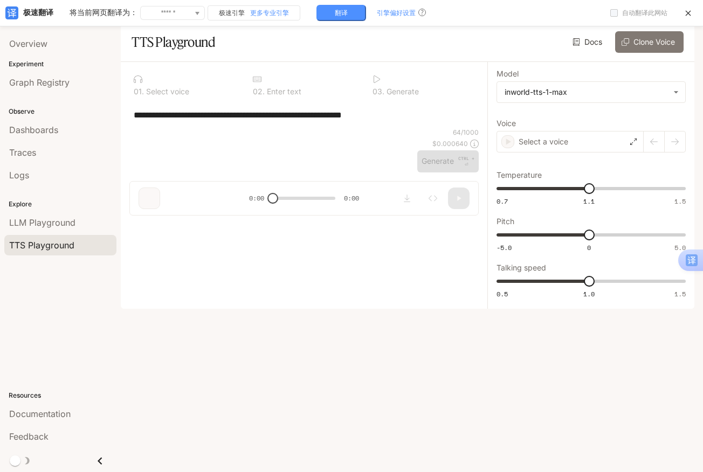 The width and height of the screenshot is (703, 472). What do you see at coordinates (589, 201) in the screenshot?
I see `span: 1.1` at bounding box center [589, 201].